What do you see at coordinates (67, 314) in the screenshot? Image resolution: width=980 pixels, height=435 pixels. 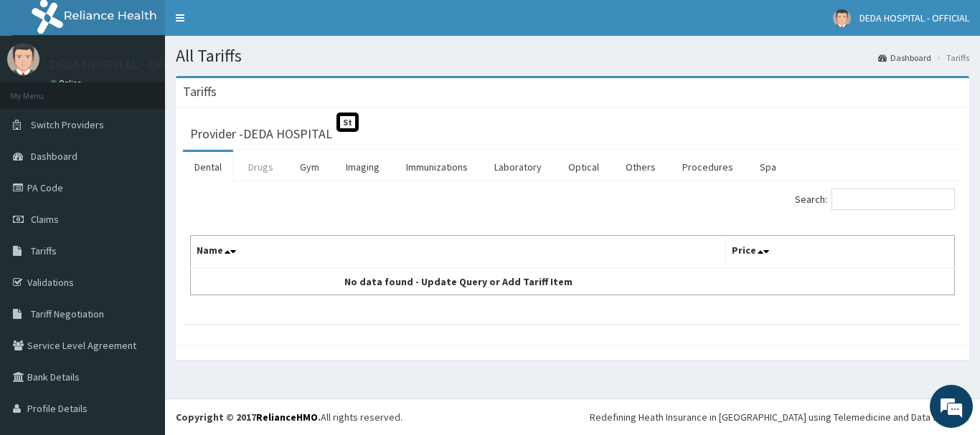 I see `span: Tariff Negotiation` at bounding box center [67, 314].